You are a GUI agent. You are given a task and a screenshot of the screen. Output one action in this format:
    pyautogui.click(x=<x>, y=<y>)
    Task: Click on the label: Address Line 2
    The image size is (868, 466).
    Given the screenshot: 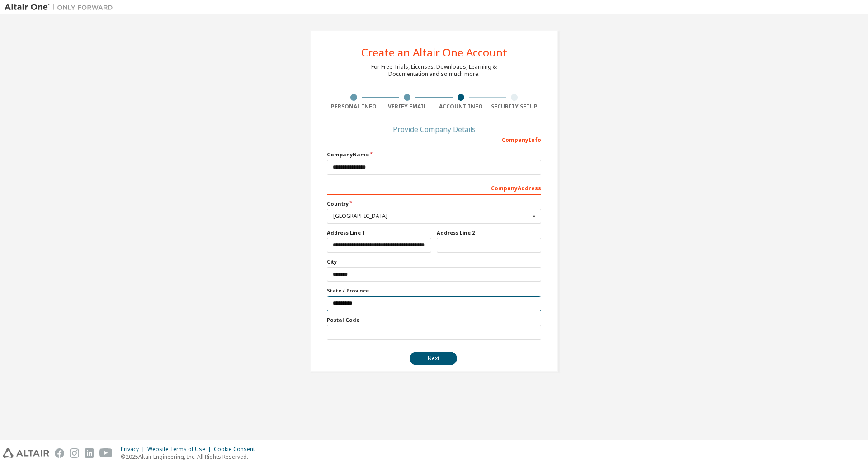 What is the action you would take?
    pyautogui.click(x=489, y=233)
    